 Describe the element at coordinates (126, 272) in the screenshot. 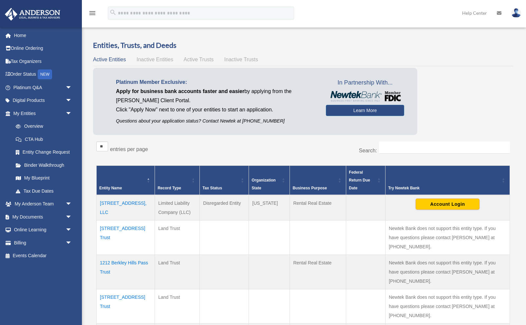

I see `td: 1212 Berkley Hills Pass Trust` at that location.